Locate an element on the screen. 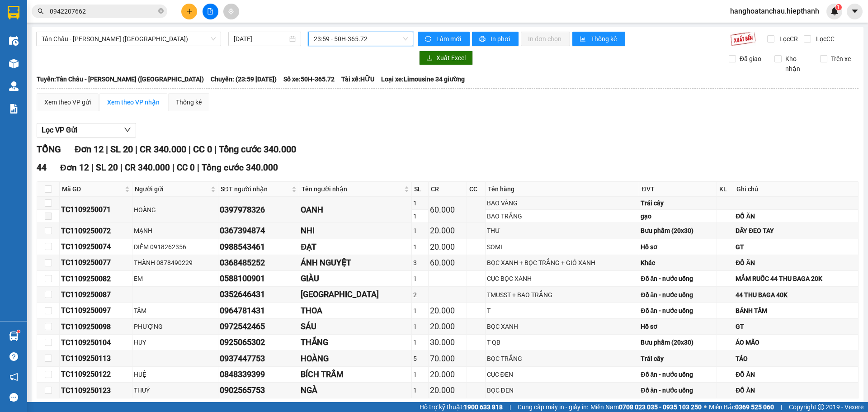 The height and width of the screenshot is (412, 868). input: 11/09/2025 is located at coordinates (261, 39).